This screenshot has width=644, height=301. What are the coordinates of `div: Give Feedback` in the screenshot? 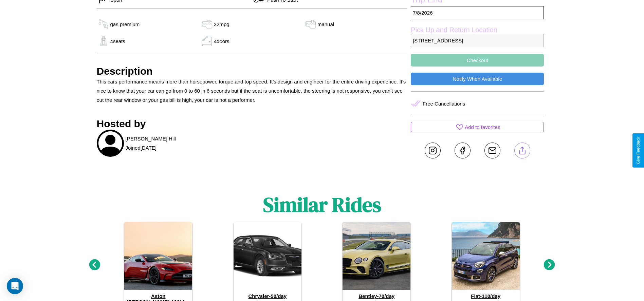 It's located at (638, 150).